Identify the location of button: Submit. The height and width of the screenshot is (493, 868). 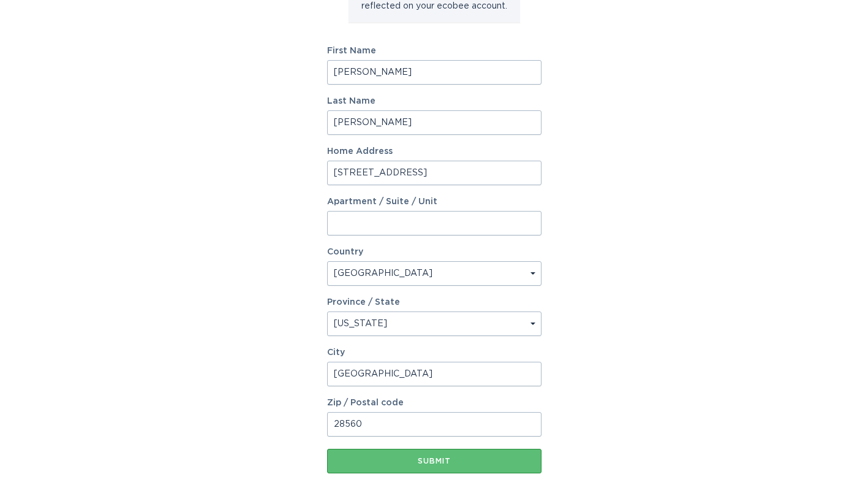
(434, 461).